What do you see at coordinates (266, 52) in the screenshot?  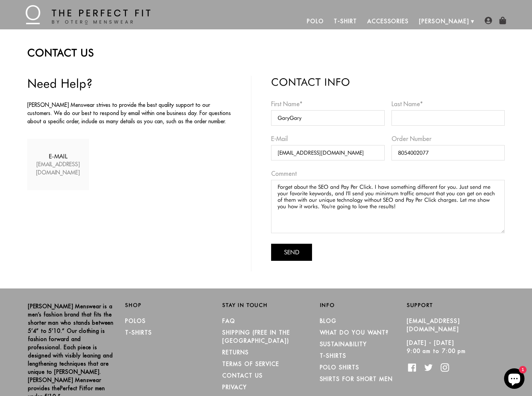 I see `h2: Contact Us` at bounding box center [266, 52].